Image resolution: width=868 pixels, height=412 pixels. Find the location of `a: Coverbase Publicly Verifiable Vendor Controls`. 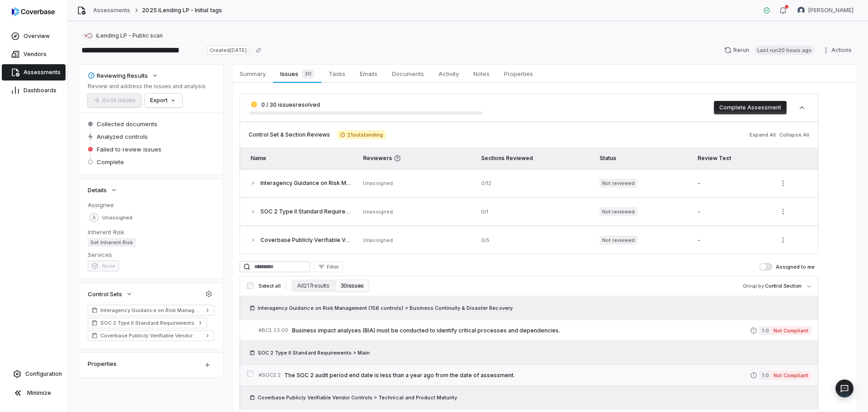

a: Coverbase Publicly Verifiable Vendor Controls is located at coordinates (151, 335).